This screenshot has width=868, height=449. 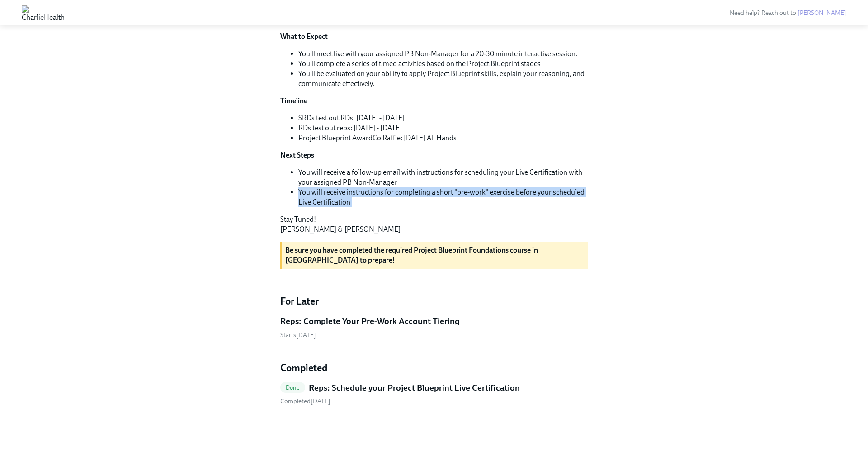 What do you see at coordinates (443, 54) in the screenshot?
I see `li: You’ll meet live with your assigned PB Non-Manager for a 20-30 minute interactive session.` at bounding box center [443, 54].